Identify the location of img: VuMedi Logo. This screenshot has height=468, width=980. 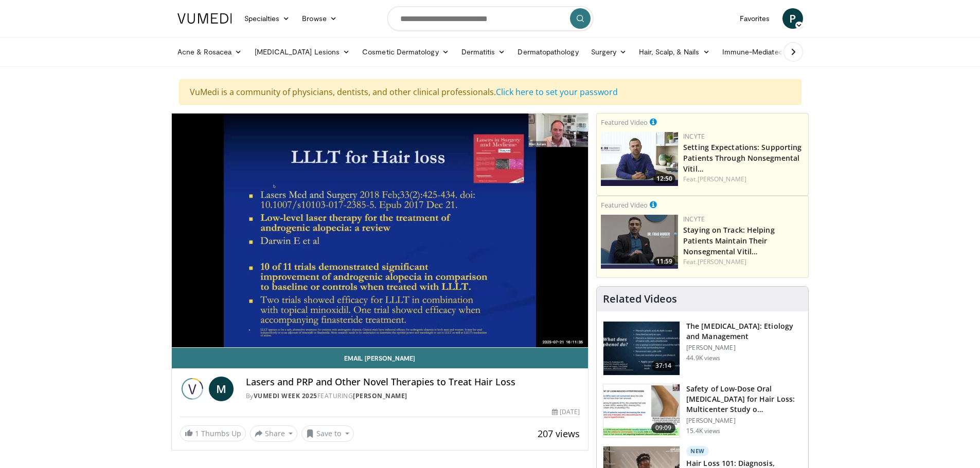
(204, 19).